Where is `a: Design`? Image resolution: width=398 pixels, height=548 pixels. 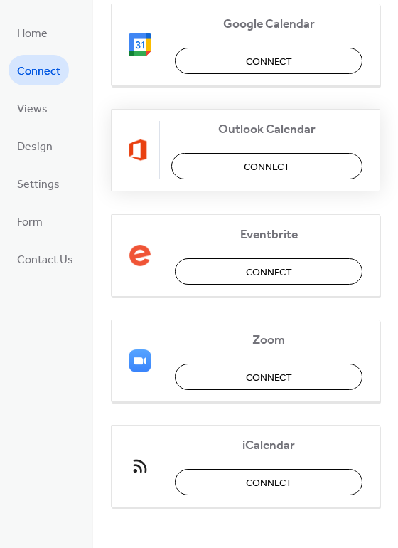
a: Design is located at coordinates (35, 145).